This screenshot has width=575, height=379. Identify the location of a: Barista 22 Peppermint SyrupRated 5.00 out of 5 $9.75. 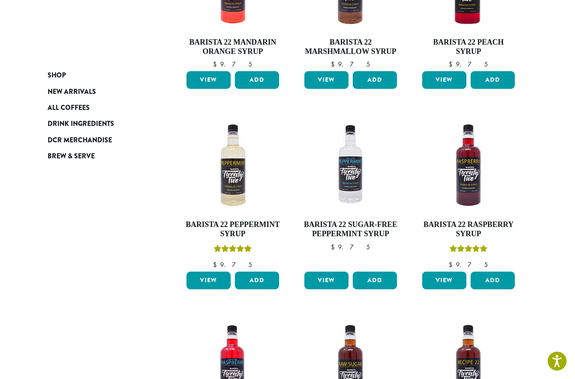
(233, 192).